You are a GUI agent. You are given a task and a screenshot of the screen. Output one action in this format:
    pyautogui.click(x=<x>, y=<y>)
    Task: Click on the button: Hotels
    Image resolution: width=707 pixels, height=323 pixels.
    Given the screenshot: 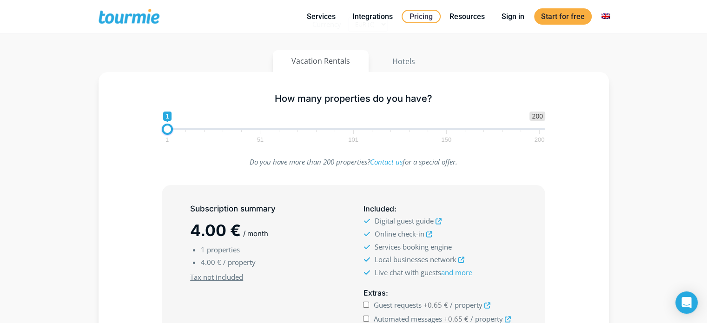 What is the action you would take?
    pyautogui.click(x=403, y=61)
    